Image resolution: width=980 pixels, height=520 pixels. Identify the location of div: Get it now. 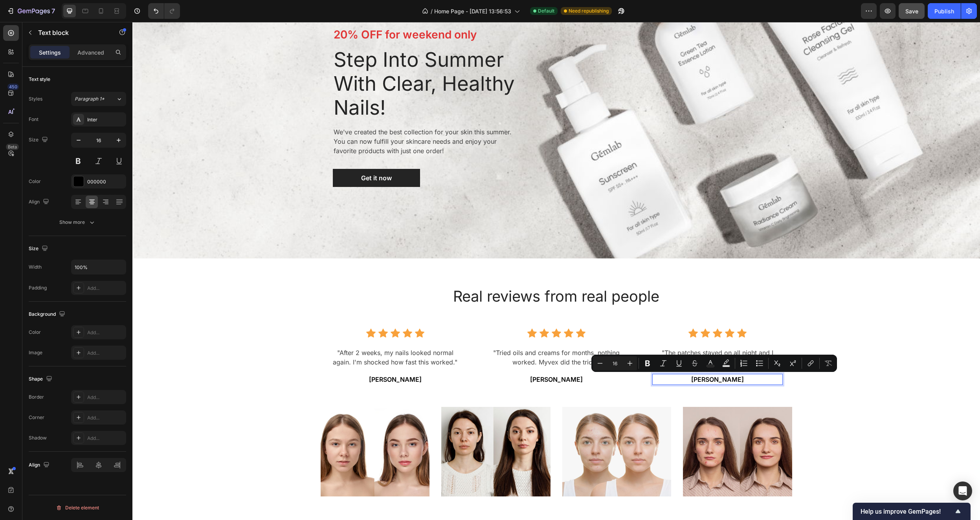
(244, 156).